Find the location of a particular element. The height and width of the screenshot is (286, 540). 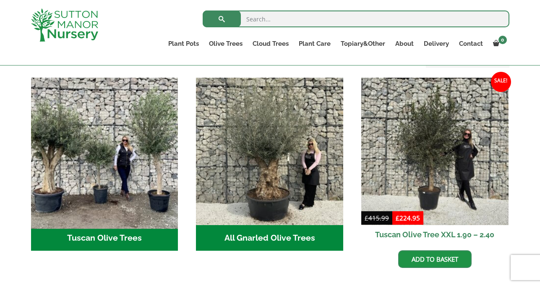

a: Cloud Trees is located at coordinates (271, 44).